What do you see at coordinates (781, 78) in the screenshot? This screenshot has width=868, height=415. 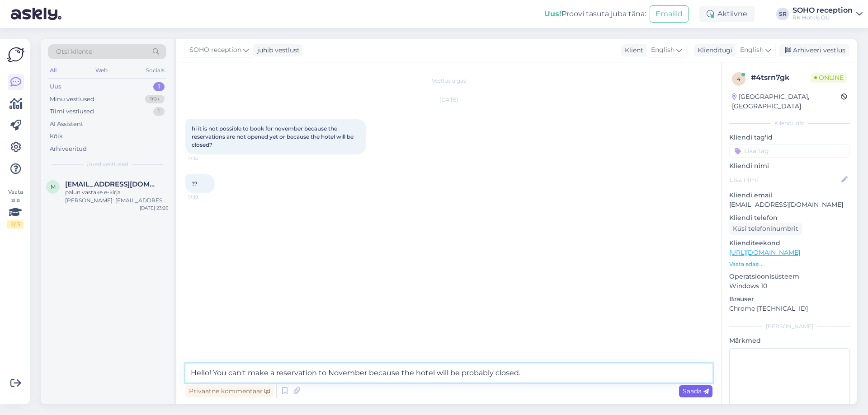 I see `div: # 4tsrn7gk` at bounding box center [781, 78].